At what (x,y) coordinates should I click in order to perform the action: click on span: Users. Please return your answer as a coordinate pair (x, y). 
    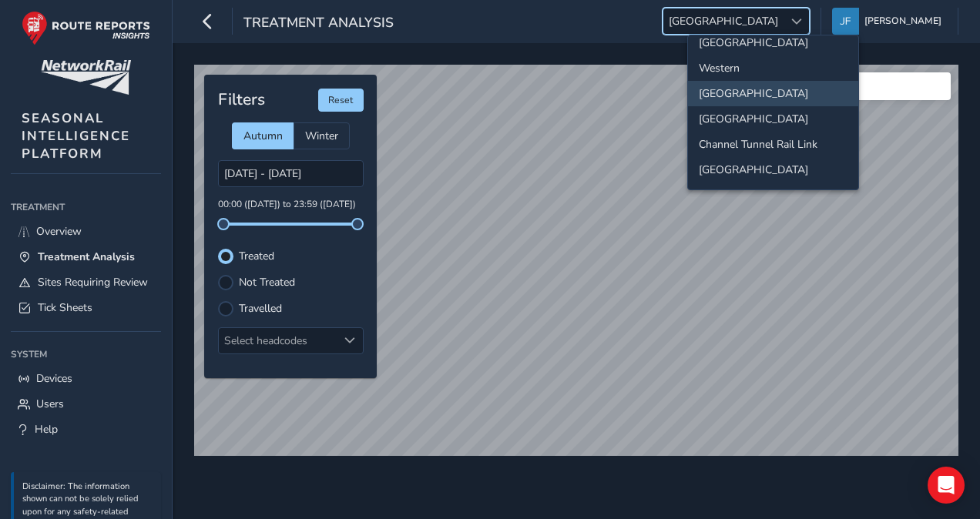
    Looking at the image, I should click on (50, 403).